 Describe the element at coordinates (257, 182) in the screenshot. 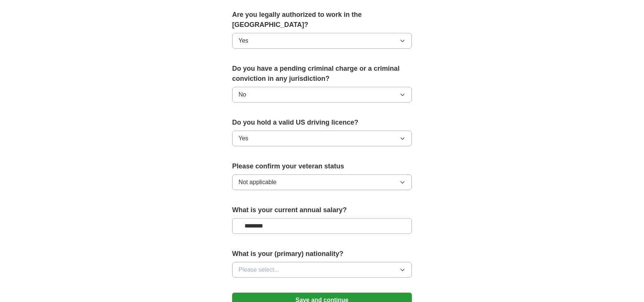

I see `span: Not applicable` at that location.